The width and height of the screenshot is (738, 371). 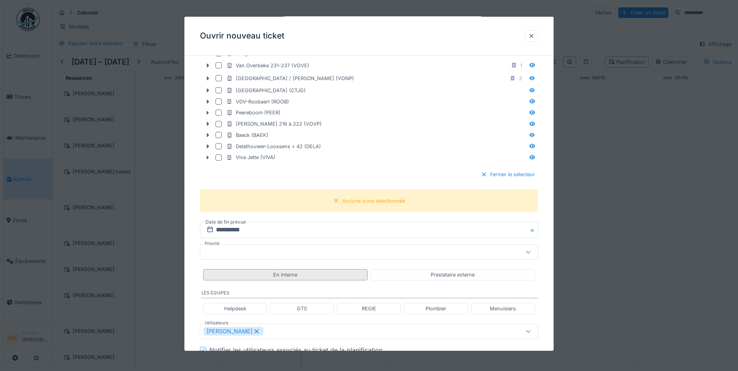 I want to click on div: Viva Jette (VIVA), so click(x=251, y=157).